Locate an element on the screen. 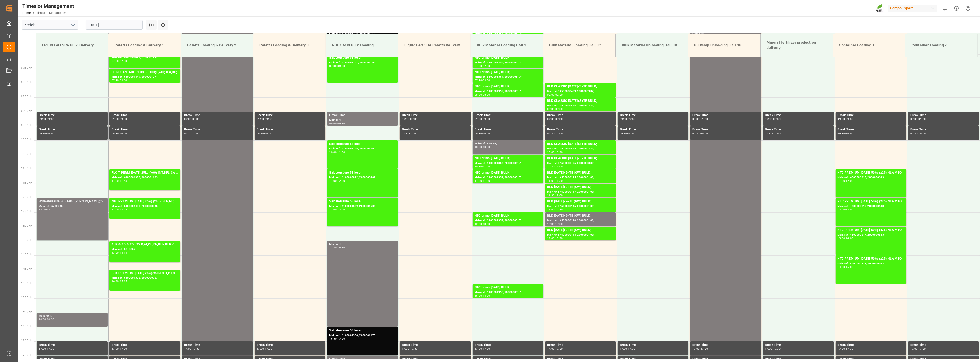 This screenshot has width=980, height=362. div: 10:30 is located at coordinates (486, 147).